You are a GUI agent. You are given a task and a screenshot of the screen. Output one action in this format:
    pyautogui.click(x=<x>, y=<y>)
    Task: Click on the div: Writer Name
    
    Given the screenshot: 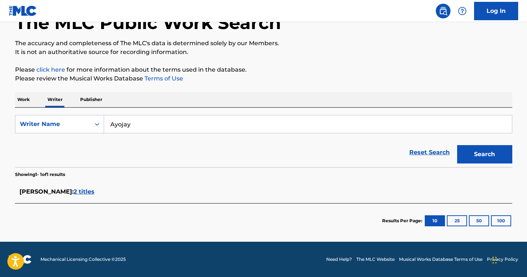 What is the action you would take?
    pyautogui.click(x=53, y=124)
    